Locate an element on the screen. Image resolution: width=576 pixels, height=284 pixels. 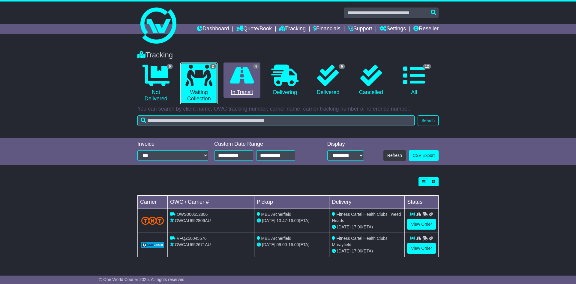
button: Search is located at coordinates (428, 120).